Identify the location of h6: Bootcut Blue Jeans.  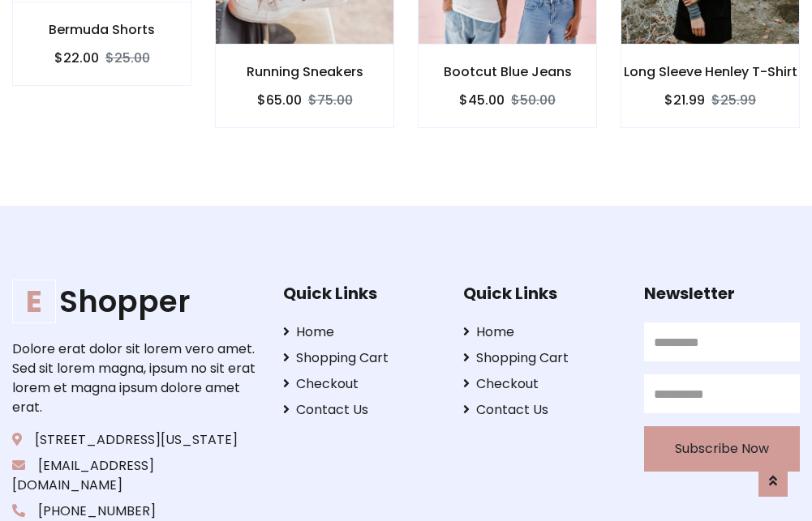
(507, 71).